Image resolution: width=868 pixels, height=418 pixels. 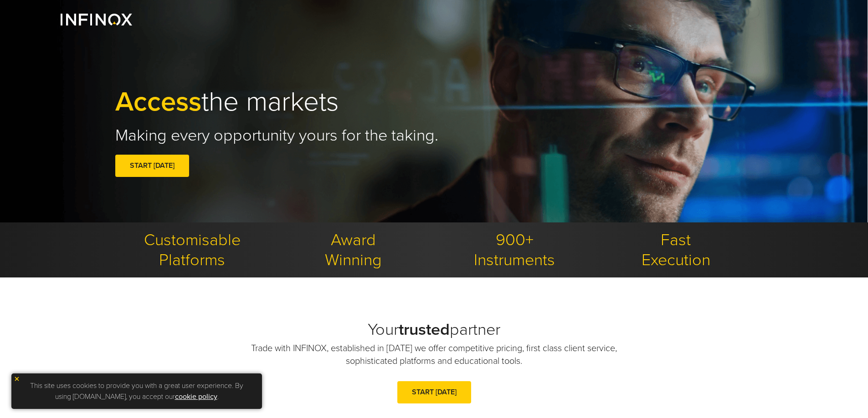 What do you see at coordinates (514, 250) in the screenshot?
I see `p: 900+ Instruments` at bounding box center [514, 250].